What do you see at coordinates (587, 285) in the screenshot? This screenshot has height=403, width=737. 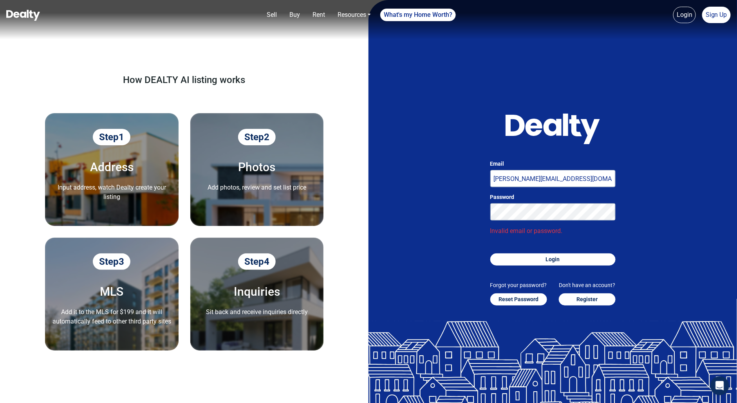 I see `p: Don't have an account?` at bounding box center [587, 285].